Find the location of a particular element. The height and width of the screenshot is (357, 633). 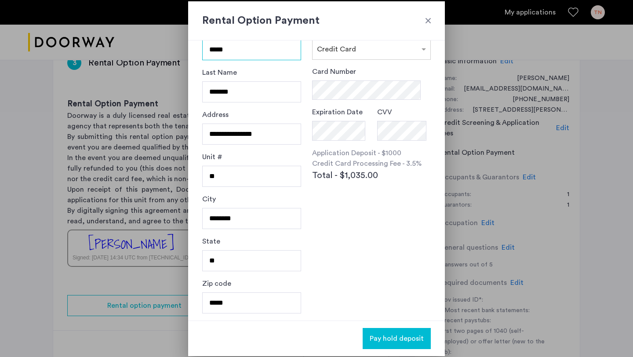

label: Last Name is located at coordinates (219, 72).